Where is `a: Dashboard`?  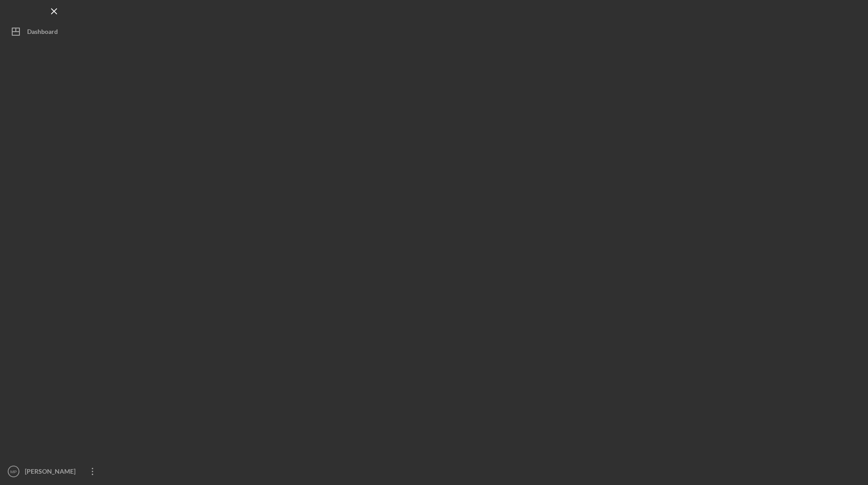
a: Dashboard is located at coordinates (54, 31).